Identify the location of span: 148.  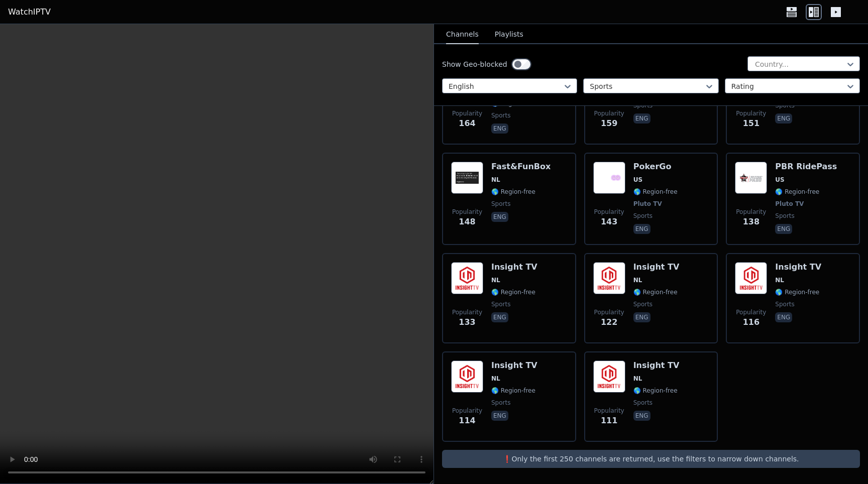
(467, 222).